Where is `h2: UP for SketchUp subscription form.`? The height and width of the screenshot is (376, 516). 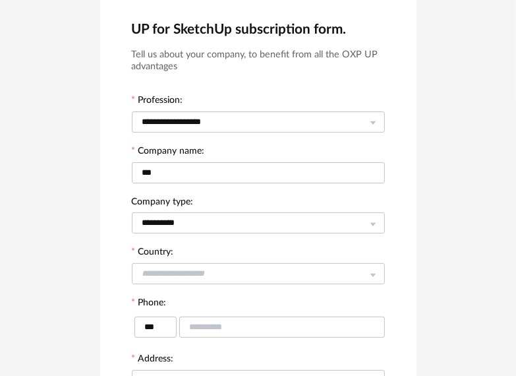 h2: UP for SketchUp subscription form. is located at coordinates (258, 29).